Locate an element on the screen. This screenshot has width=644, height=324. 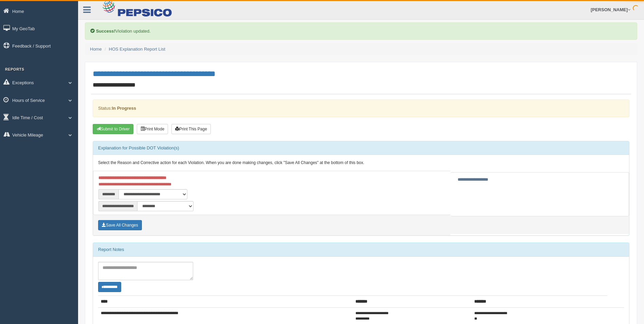
div: Violation updated. is located at coordinates (361, 31).